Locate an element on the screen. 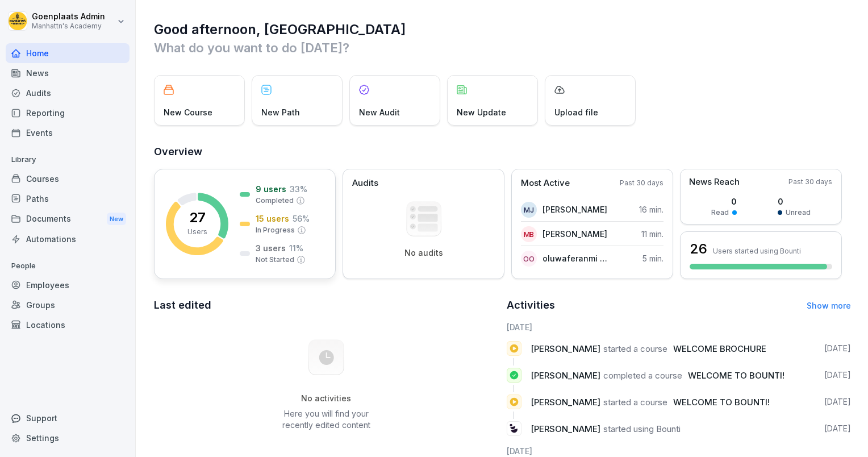  a: News is located at coordinates (68, 73).